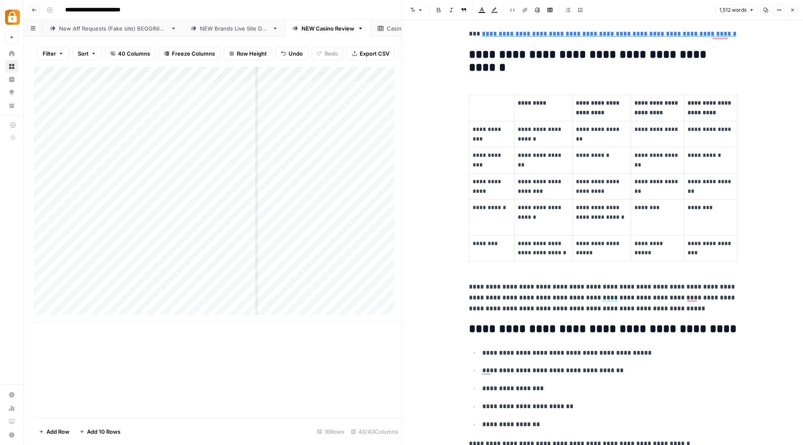  What do you see at coordinates (12, 66) in the screenshot?
I see `a: Browse` at bounding box center [12, 66].